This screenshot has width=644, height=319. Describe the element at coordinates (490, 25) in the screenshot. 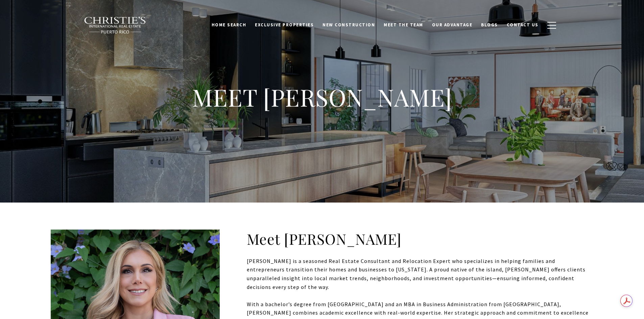

I see `a: Blogs` at that location.